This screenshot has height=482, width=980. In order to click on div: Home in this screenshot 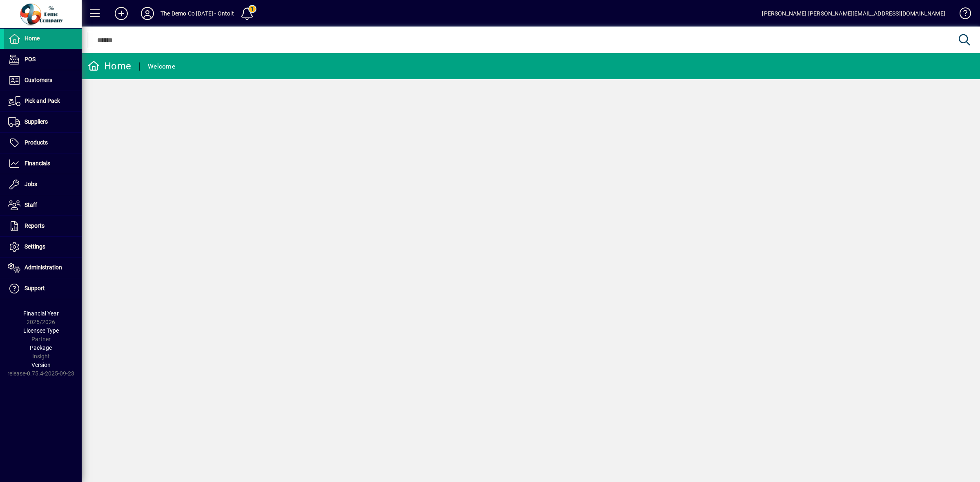, I will do `click(109, 66)`.